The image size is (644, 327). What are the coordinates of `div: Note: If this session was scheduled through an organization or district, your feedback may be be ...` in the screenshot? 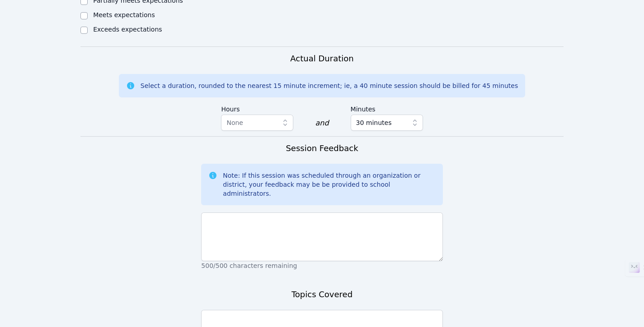 It's located at (329, 185).